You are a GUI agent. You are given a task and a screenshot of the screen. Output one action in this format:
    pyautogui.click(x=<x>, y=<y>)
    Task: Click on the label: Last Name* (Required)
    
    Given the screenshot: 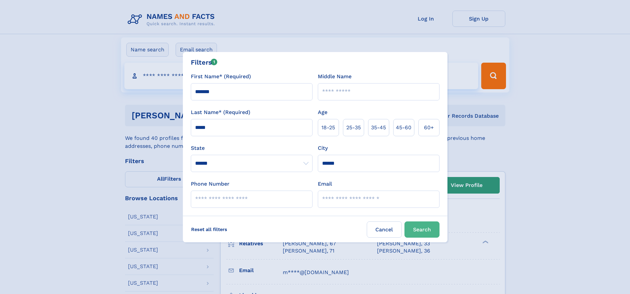 What is the action you would take?
    pyautogui.click(x=221, y=112)
    